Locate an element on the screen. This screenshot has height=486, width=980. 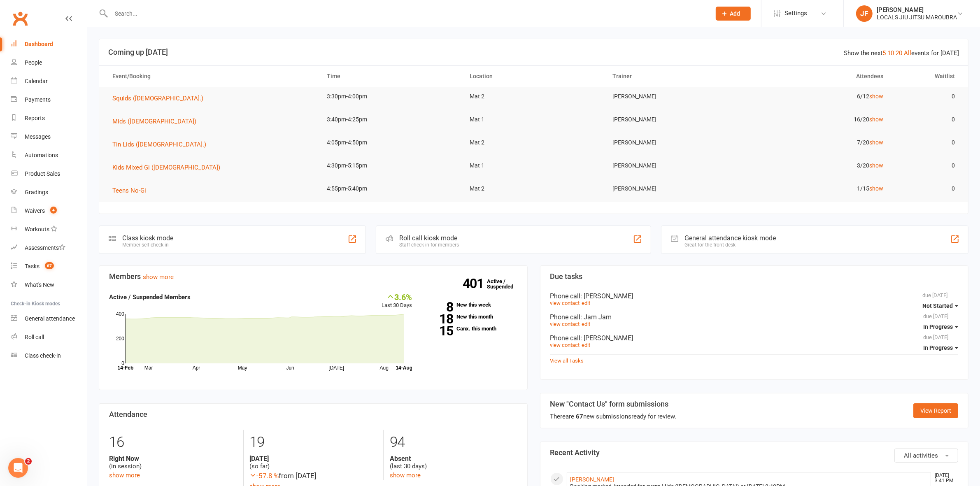
a: Assessments is located at coordinates (49, 248).